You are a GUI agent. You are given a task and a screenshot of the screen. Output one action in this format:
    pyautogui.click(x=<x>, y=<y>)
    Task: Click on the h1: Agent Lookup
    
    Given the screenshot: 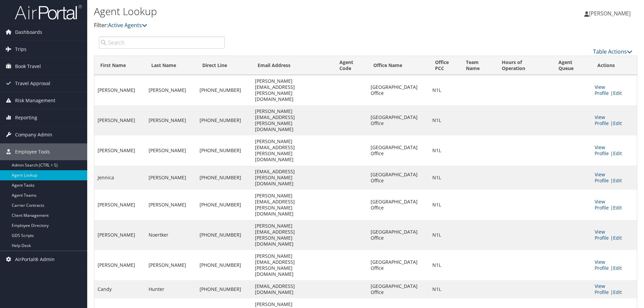 What is the action you would take?
    pyautogui.click(x=275, y=11)
    